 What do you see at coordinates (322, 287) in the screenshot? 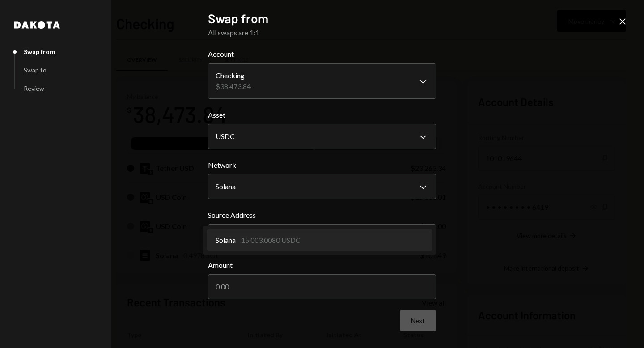
I see `input: 0.00` at bounding box center [322, 287].